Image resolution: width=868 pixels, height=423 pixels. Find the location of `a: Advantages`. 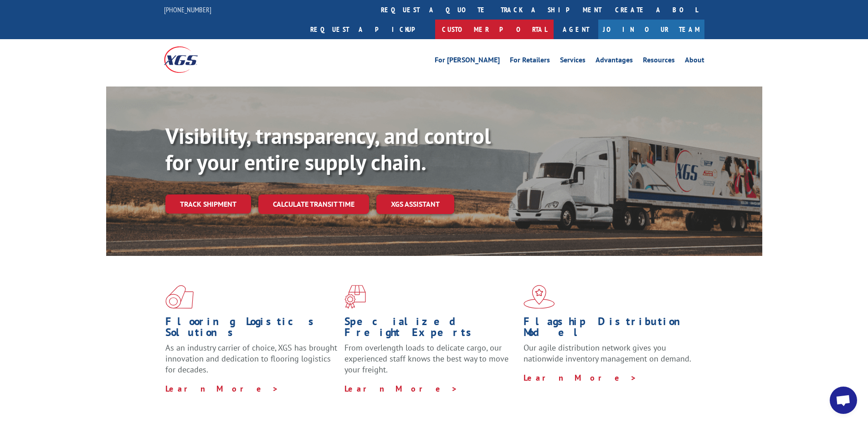

a: Advantages is located at coordinates (614, 61).